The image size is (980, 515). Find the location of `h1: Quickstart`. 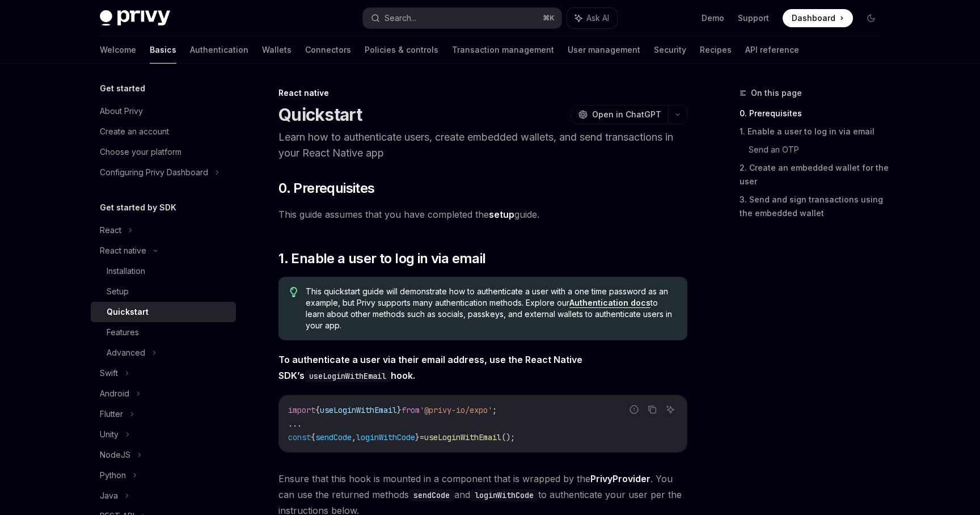

h1: Quickstart is located at coordinates (321, 115).